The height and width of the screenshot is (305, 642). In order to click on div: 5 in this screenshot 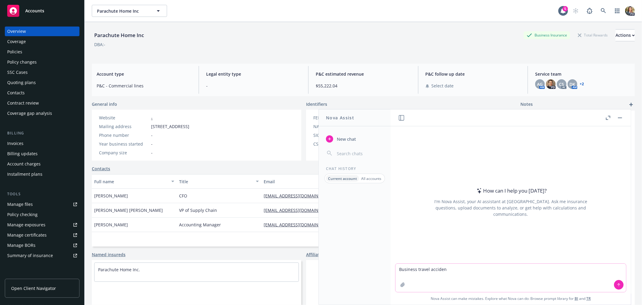, I will do `click(566, 9)`.